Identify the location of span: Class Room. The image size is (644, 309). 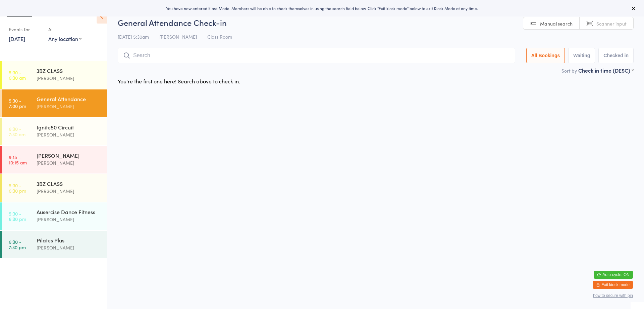
(220, 37).